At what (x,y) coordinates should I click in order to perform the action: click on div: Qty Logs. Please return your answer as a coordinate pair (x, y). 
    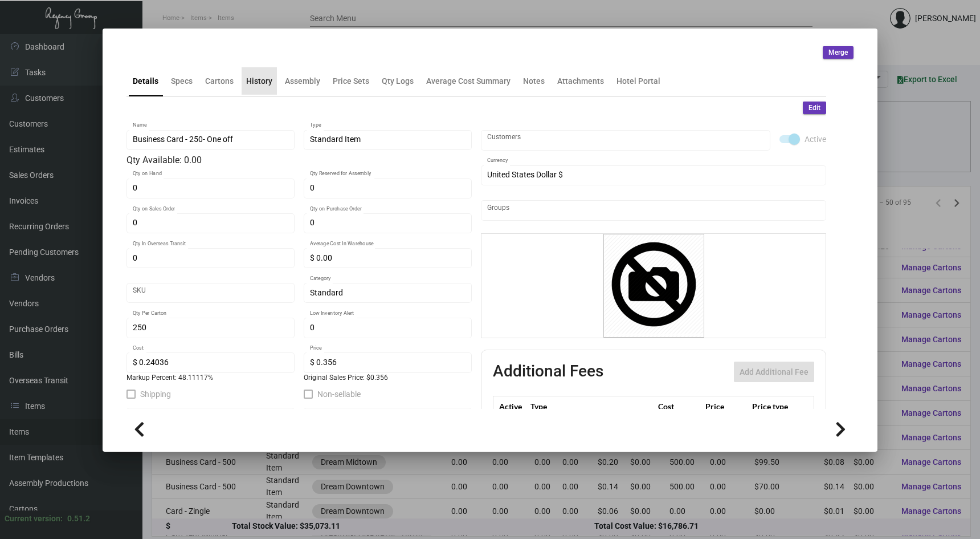
    Looking at the image, I should click on (398, 81).